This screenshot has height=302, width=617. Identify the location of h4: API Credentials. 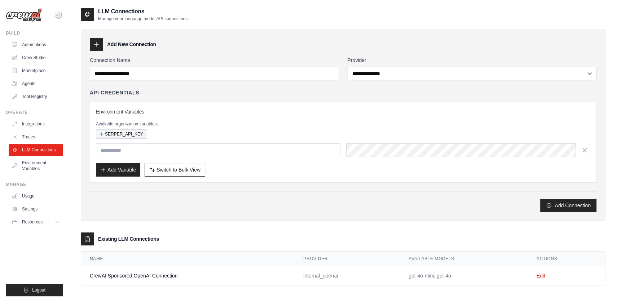
(114, 93).